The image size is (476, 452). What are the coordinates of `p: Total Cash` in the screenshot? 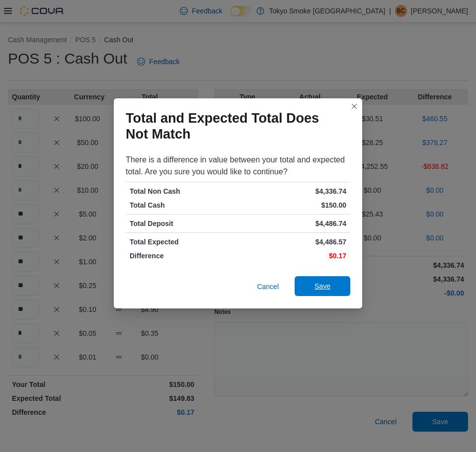 It's located at (183, 205).